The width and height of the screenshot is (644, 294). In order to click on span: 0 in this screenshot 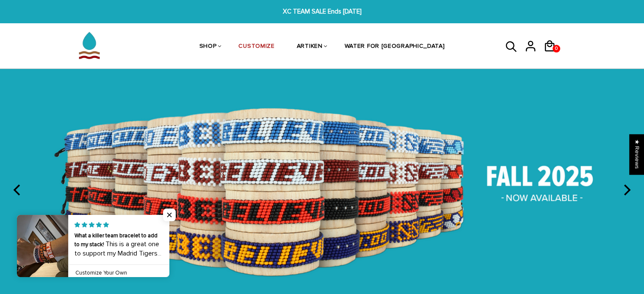, I will do `click(556, 48)`.